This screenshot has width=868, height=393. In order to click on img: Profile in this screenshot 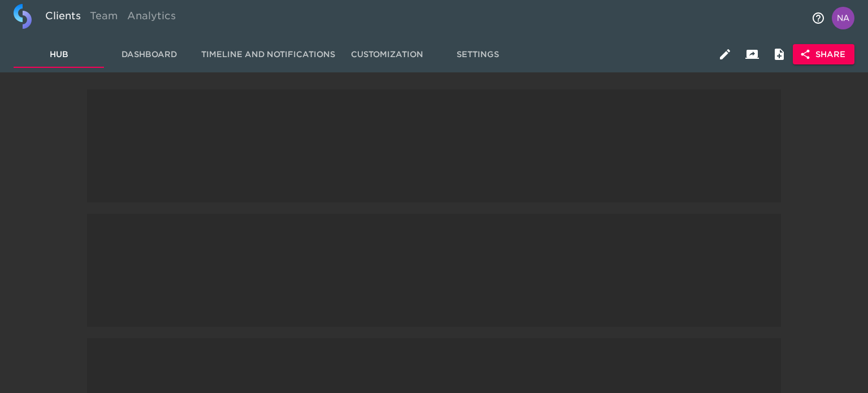, I will do `click(843, 18)`.